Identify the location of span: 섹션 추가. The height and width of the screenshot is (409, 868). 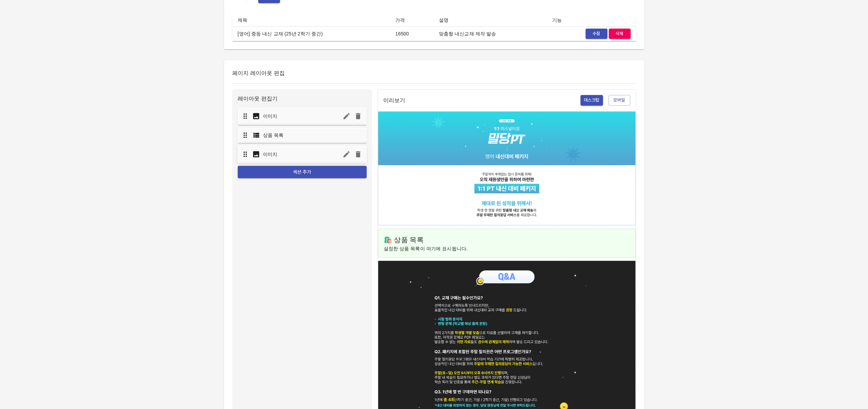
(302, 172).